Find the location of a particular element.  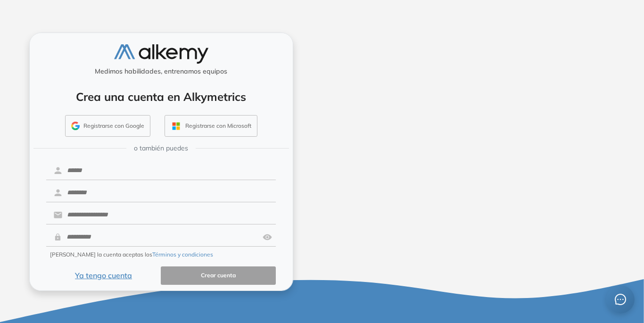

h4: Crea una cuenta en Alkymetrics is located at coordinates (161, 97).